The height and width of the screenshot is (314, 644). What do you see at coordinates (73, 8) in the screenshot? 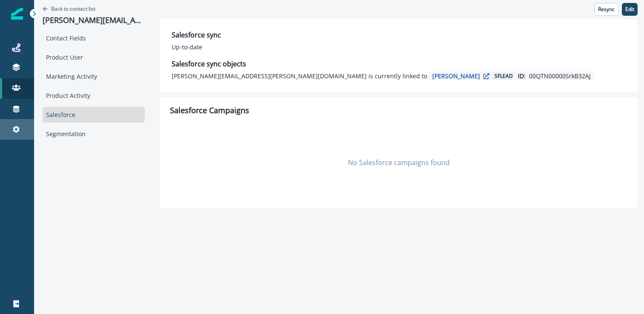
I see `p: Back to contact list` at bounding box center [73, 8].